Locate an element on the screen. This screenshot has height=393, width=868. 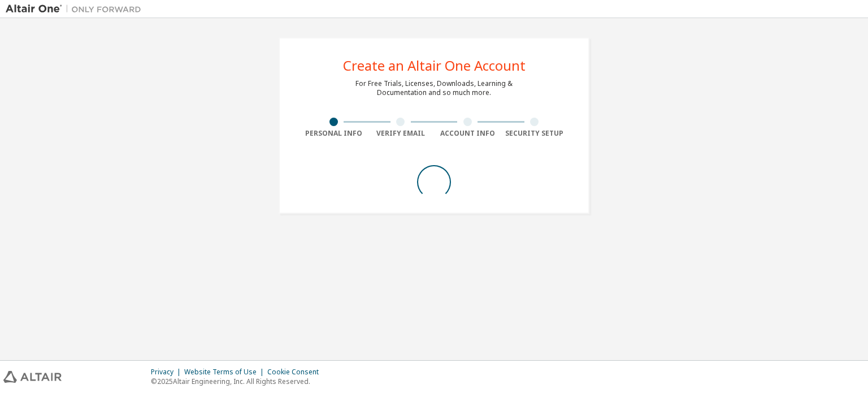
div: Cookie Consent is located at coordinates (296, 372).